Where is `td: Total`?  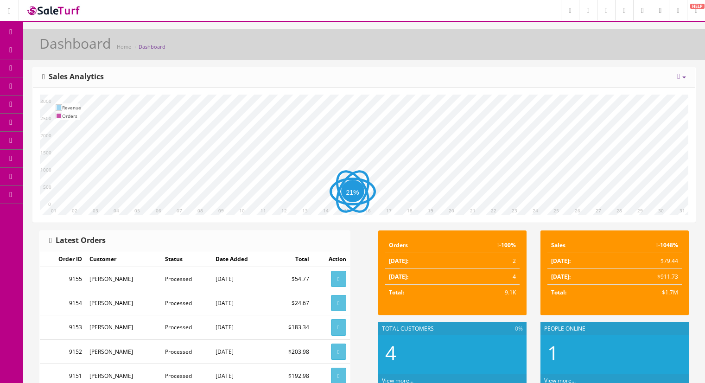
td: Total is located at coordinates (291, 259).